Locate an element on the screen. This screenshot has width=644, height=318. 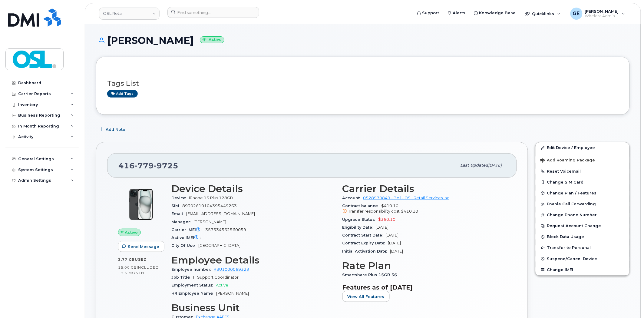
span: Change Plan / Features is located at coordinates (572, 193).